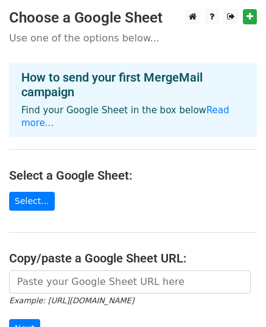 Image resolution: width=266 pixels, height=327 pixels. What do you see at coordinates (133, 117) in the screenshot?
I see `p: Find your Google Sheet in the box below` at bounding box center [133, 117].